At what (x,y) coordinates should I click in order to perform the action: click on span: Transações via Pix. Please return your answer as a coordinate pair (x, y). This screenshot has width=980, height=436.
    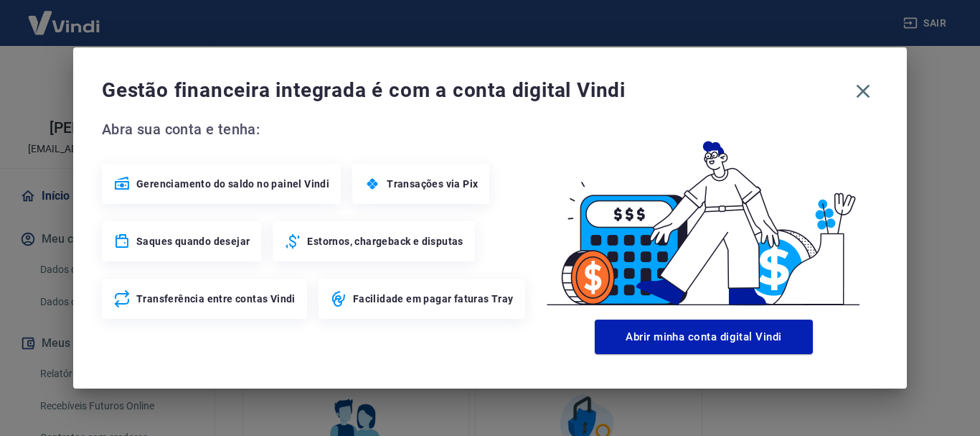
    Looking at the image, I should click on (432, 184).